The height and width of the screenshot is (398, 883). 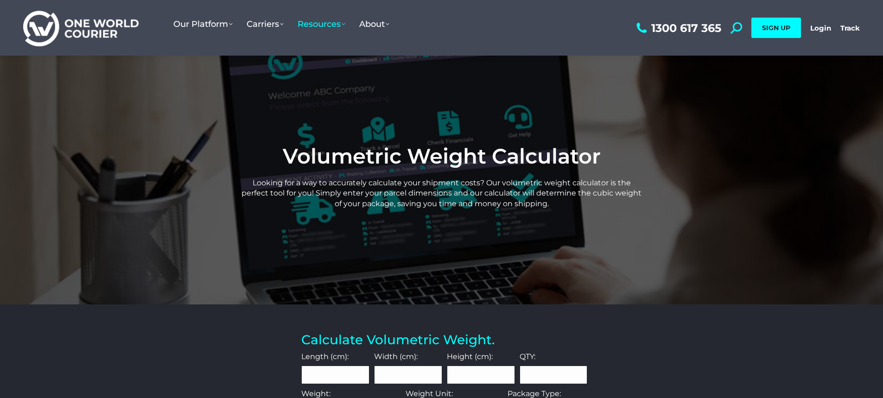 What do you see at coordinates (396, 357) in the screenshot?
I see `label: Width (cm):` at bounding box center [396, 357].